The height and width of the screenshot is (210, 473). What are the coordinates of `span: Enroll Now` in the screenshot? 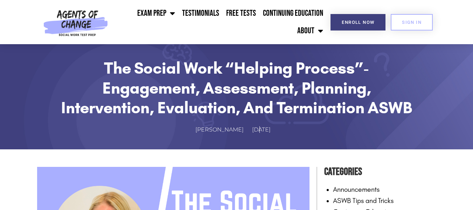 It's located at (358, 22).